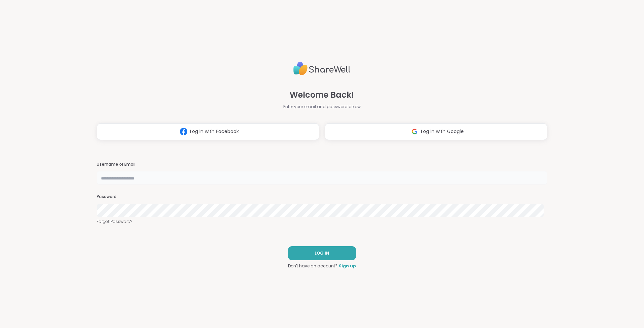 Image resolution: width=644 pixels, height=328 pixels. I want to click on a: Sign up, so click(347, 266).